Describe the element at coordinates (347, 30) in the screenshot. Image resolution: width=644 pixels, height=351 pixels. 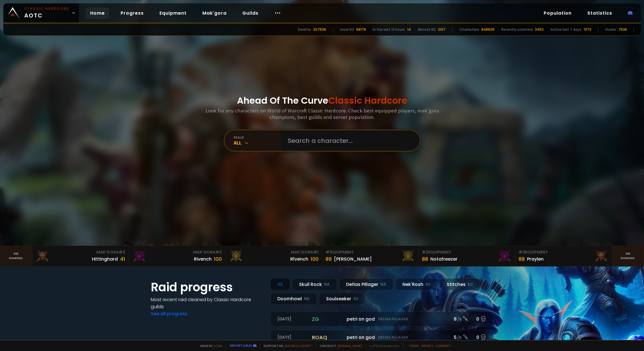
I see `div: Level 60` at that location.